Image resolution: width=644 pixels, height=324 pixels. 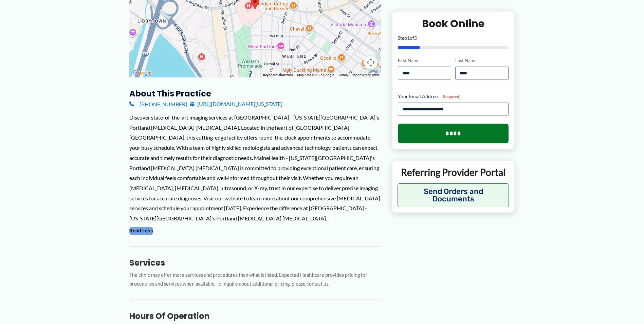 What do you see at coordinates (481, 61) in the screenshot?
I see `label: Last Name` at bounding box center [481, 61].